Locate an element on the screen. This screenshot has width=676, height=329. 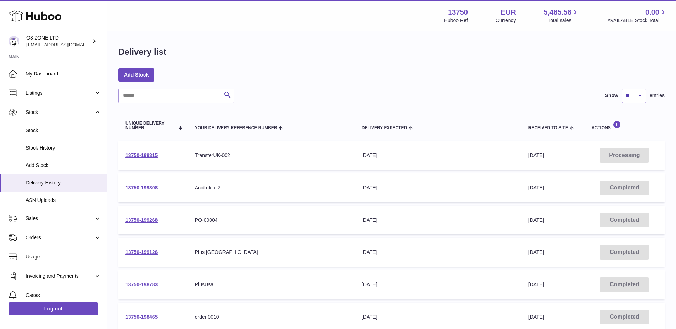
div: Huboo Ref is located at coordinates (456, 20).